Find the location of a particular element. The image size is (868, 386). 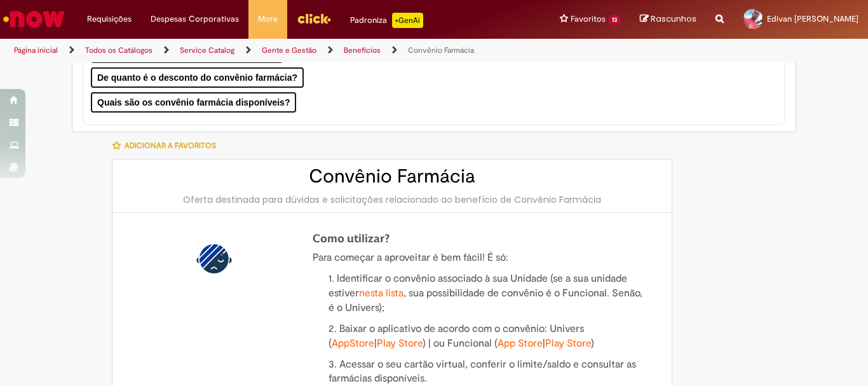

span: Rascunhos is located at coordinates (673, 18).